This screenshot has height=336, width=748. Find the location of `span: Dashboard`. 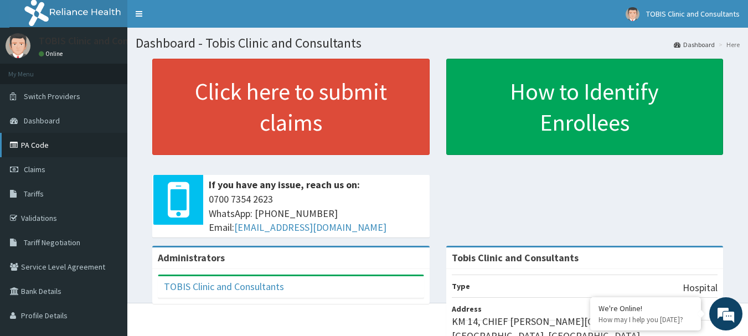

span: Dashboard is located at coordinates (42, 121).